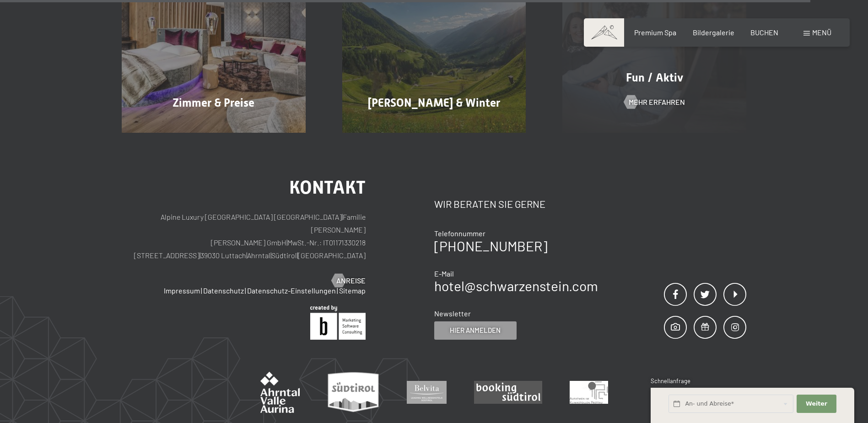 This screenshot has height=423, width=868. Describe the element at coordinates (214, 102) in the screenshot. I see `span: Zimmer & Preise` at that location.